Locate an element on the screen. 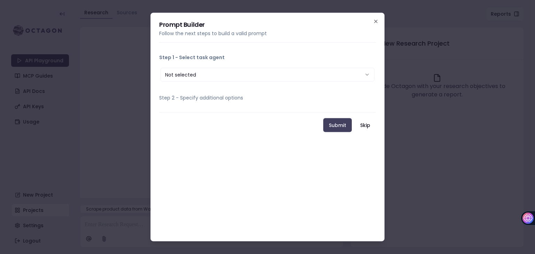 This screenshot has height=254, width=535. button: Step 2 - Specify additional options is located at coordinates (267, 98).